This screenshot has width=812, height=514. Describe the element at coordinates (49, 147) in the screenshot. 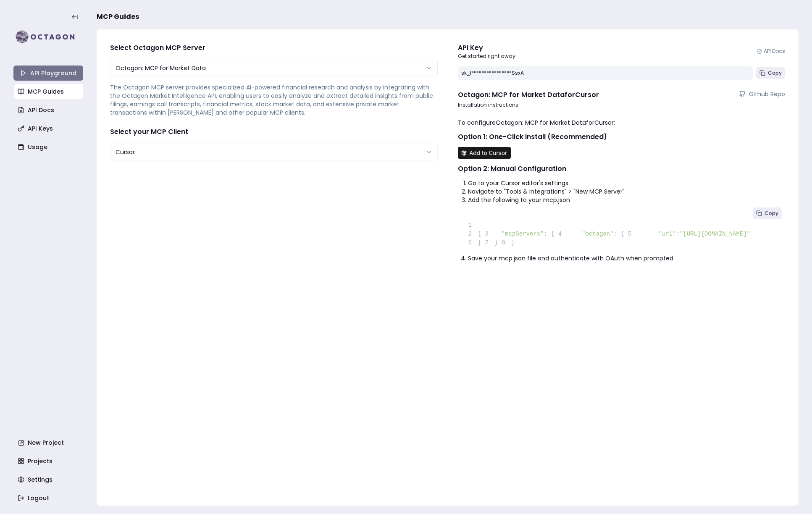

I see `a: Usage` at that location.